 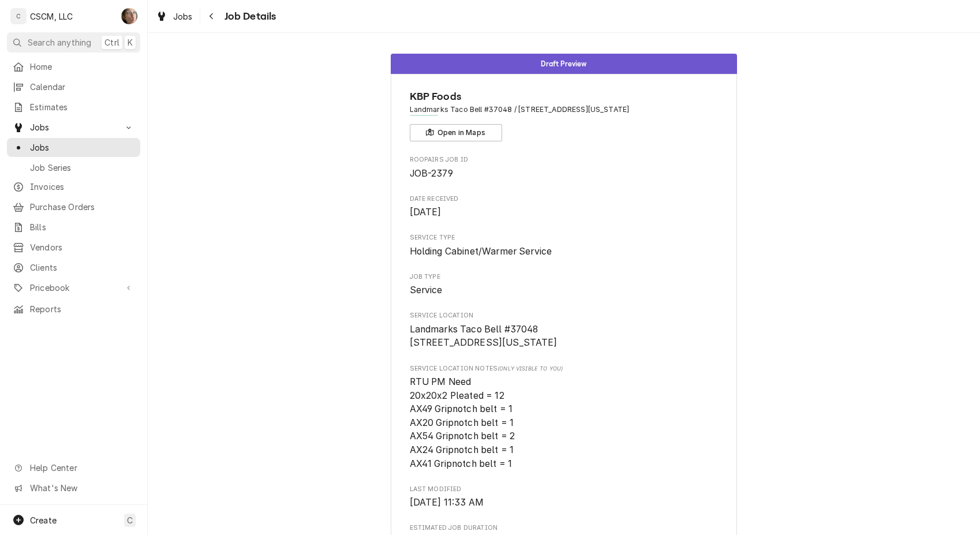 What do you see at coordinates (564, 245) in the screenshot?
I see `div: Service Type` at bounding box center [564, 245].